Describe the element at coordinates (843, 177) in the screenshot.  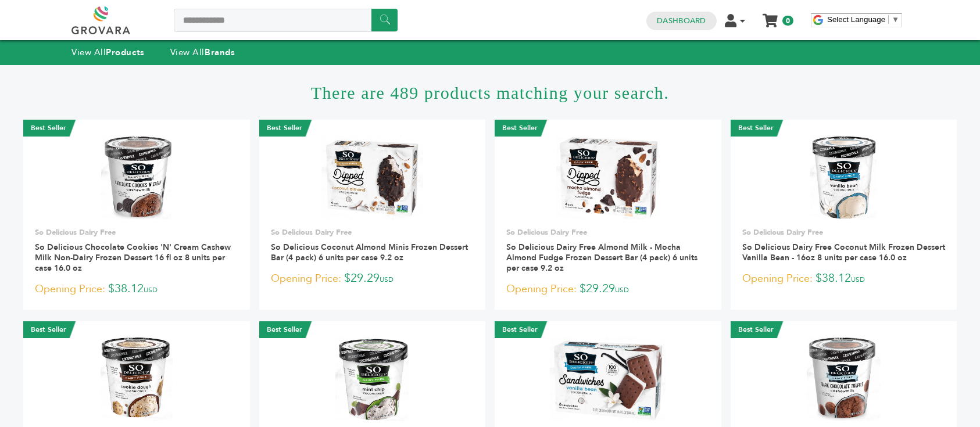
I see `img: So Delicious Dairy Free Coconut Milk Frozen Dessert Vanilla Bean - 16oz 8 units per case 16.0 oz` at that location.